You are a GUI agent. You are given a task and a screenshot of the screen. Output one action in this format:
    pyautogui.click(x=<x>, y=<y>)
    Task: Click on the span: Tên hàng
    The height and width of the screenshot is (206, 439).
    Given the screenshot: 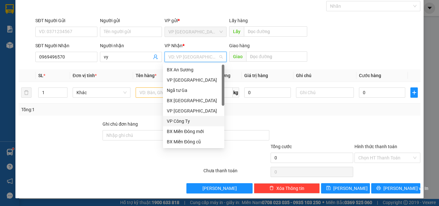 What is the action you would take?
    pyautogui.click(x=146, y=75)
    